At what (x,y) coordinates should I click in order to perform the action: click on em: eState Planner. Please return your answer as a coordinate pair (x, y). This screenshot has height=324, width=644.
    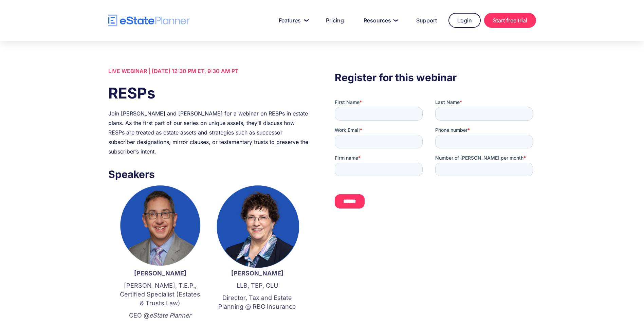
    Looking at the image, I should click on (170, 315).